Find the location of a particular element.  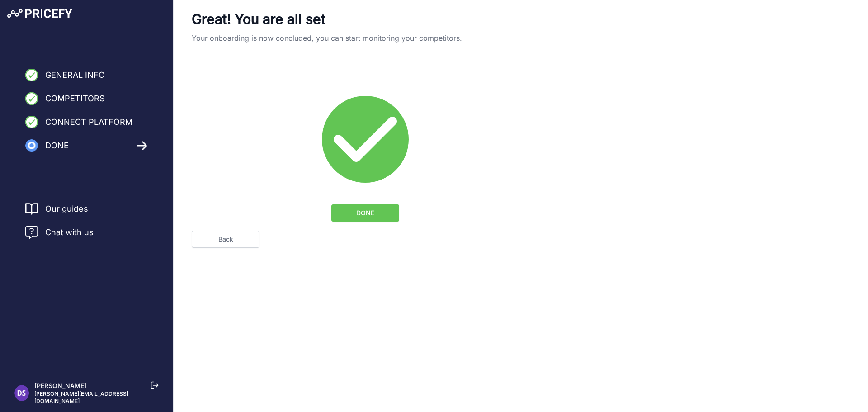

a: Chat with us is located at coordinates (59, 232).